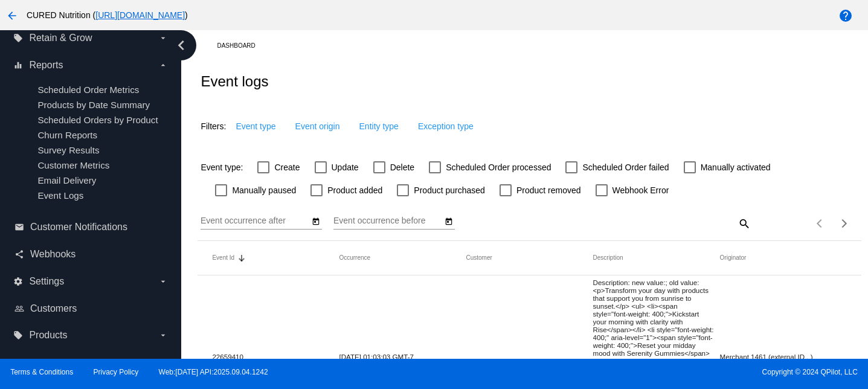 The height and width of the screenshot is (389, 868). Describe the element at coordinates (234, 82) in the screenshot. I see `h2: Event logs` at that location.